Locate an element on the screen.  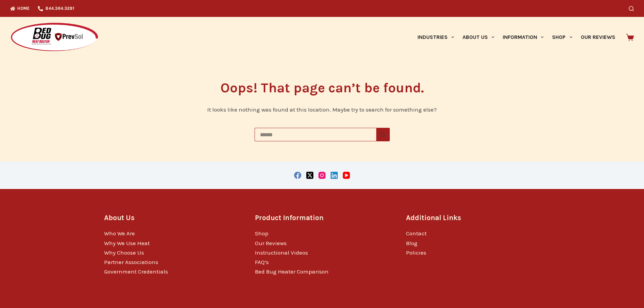
a: Industries is located at coordinates (435, 37).